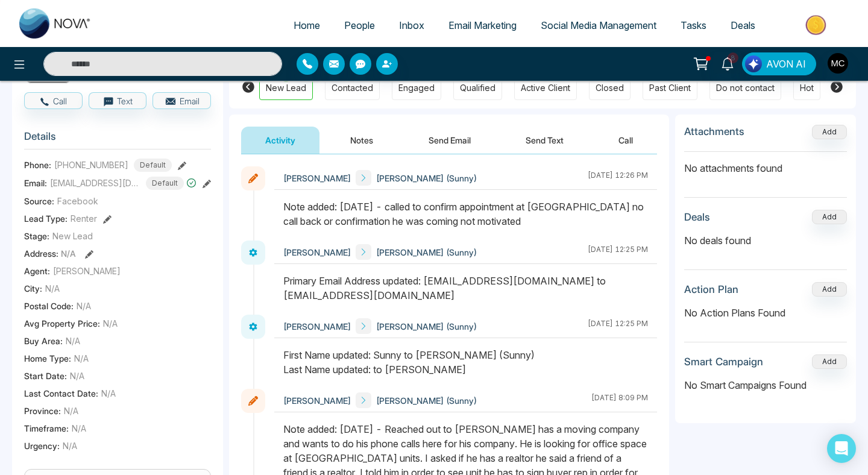 The height and width of the screenshot is (475, 868). Describe the element at coordinates (724, 362) in the screenshot. I see `h3: Smart Campaign` at that location.